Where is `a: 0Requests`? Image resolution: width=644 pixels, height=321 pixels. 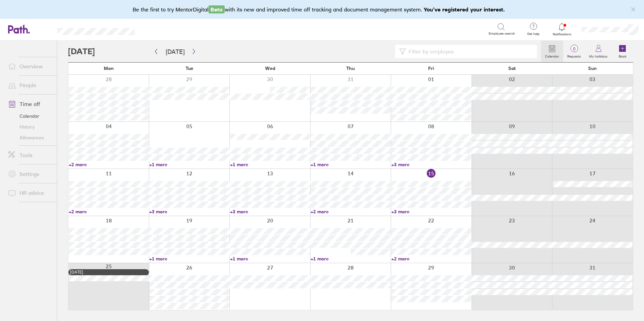 a: 0Requests is located at coordinates (574, 51).